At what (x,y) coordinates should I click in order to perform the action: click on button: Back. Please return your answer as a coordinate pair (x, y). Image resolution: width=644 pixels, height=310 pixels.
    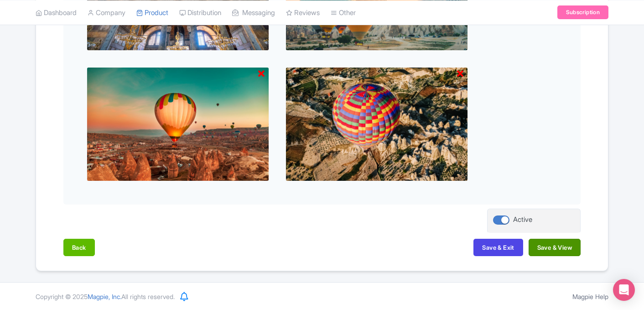
    Looking at the image, I should click on (79, 247).